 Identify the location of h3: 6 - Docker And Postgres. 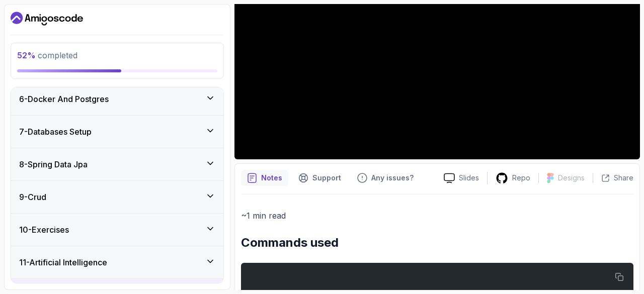
(64, 100).